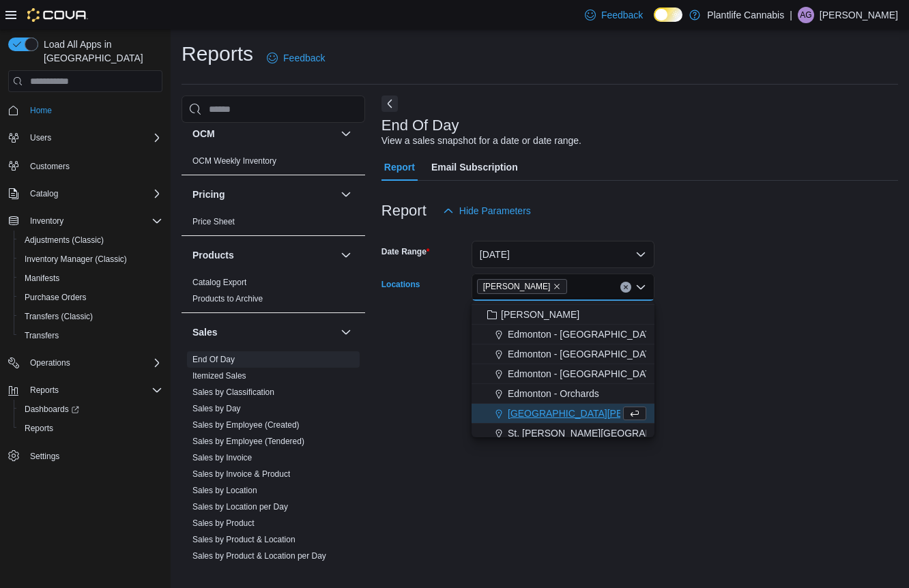 This screenshot has width=909, height=588. What do you see at coordinates (213, 256) in the screenshot?
I see `h3: Products` at bounding box center [213, 256].